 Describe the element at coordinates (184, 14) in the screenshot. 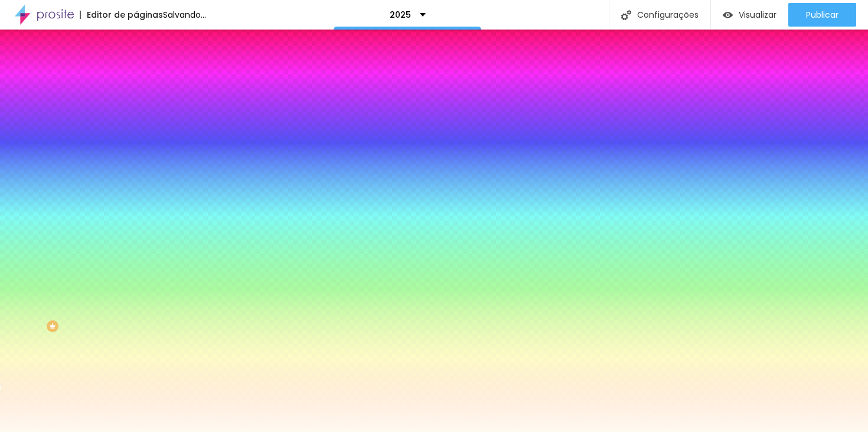

I see `div: Salvando...` at that location.